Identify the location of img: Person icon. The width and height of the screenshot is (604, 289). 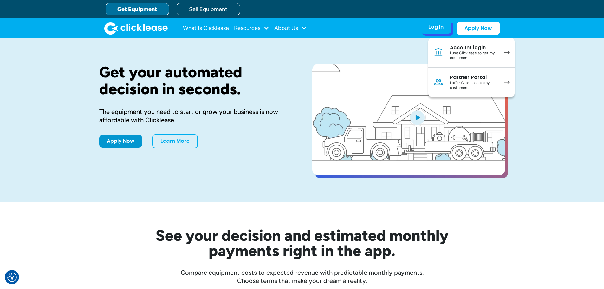
(439, 82).